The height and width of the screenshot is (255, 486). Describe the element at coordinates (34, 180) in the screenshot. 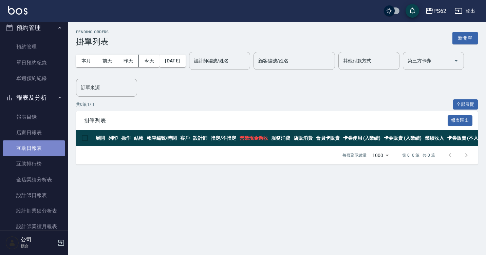

I see `a: 全店業績分析表` at that location.